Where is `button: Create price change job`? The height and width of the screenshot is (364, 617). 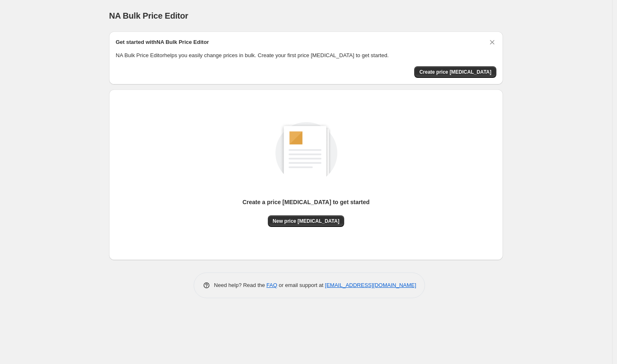 button: Create price change job is located at coordinates (455, 72).